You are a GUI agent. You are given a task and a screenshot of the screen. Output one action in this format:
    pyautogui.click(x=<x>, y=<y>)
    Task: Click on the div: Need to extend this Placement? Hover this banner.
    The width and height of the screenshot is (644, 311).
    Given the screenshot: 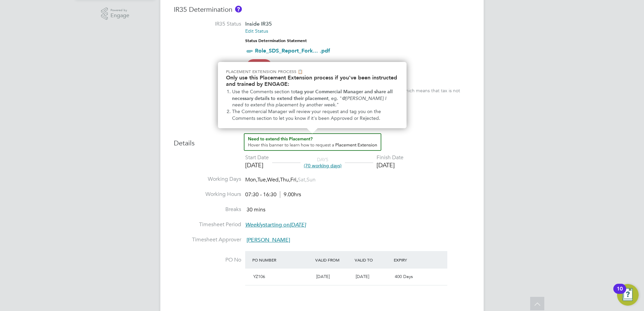 What is the action you would take?
    pyautogui.click(x=312, y=95)
    